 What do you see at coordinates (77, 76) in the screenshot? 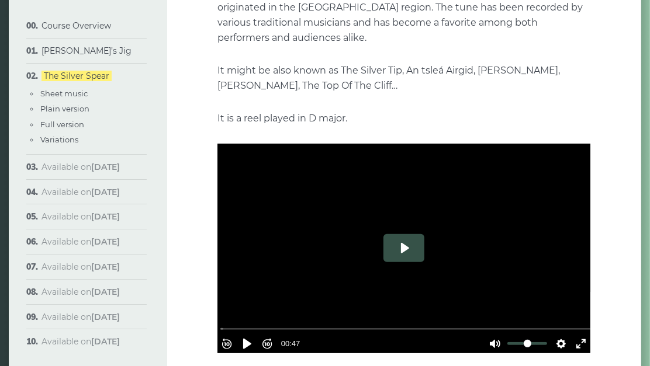
I see `a: The Silver Spear` at bounding box center [77, 76].